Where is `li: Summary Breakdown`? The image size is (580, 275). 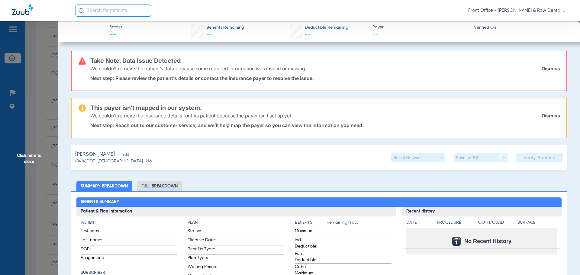 li: Summary Breakdown is located at coordinates (104, 186).